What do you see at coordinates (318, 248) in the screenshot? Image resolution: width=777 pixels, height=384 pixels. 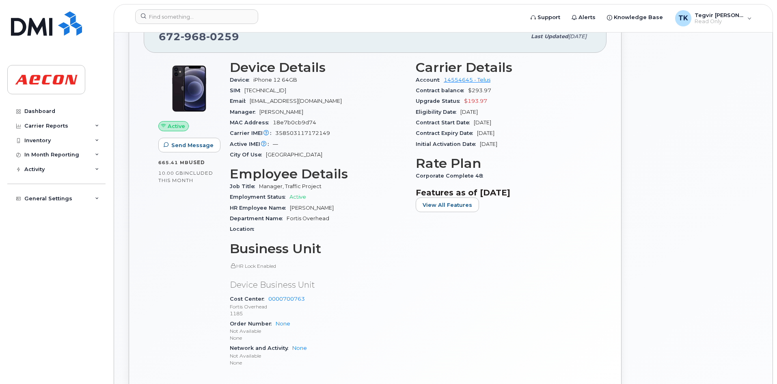 I see `h3: Business Unit` at bounding box center [318, 248].